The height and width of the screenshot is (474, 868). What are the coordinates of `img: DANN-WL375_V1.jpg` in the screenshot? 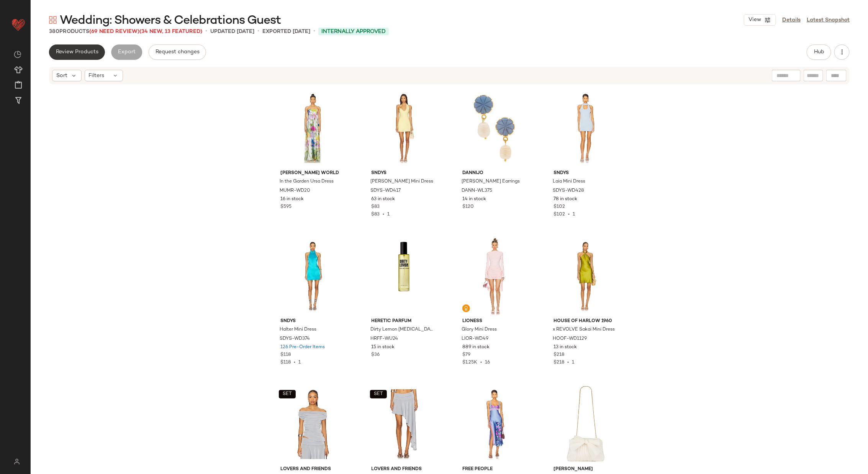 It's located at (495, 128).